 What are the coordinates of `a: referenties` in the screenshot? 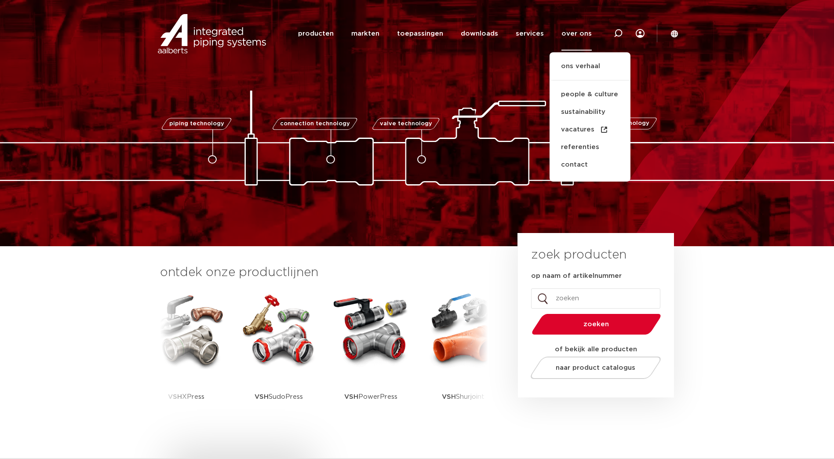 It's located at (590, 147).